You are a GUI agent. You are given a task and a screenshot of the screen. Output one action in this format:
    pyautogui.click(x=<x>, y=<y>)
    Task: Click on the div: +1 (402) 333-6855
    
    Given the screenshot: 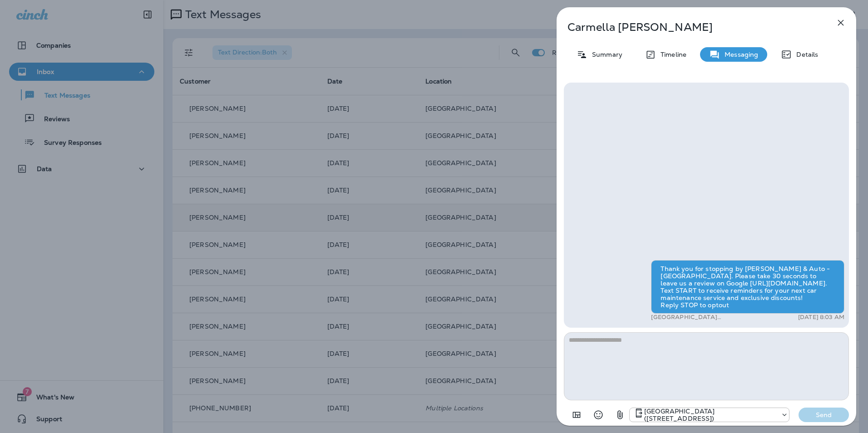 What is the action you would take?
    pyautogui.click(x=709, y=416)
    